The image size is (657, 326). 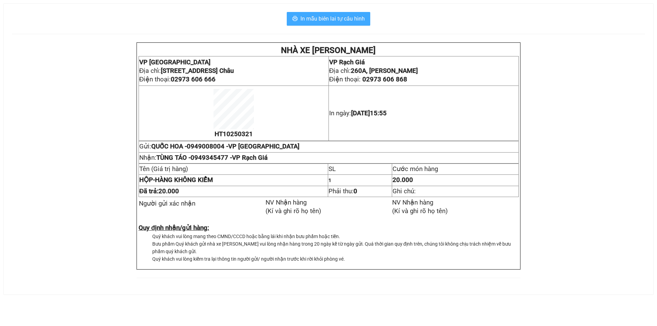 I want to click on span: Ghi chú:, so click(x=404, y=191).